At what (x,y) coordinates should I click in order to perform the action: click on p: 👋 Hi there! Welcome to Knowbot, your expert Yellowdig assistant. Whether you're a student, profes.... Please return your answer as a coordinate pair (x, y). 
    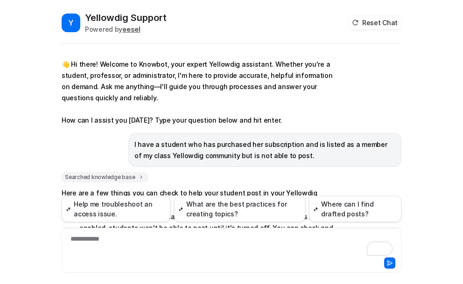
    Looking at the image, I should click on (198, 92).